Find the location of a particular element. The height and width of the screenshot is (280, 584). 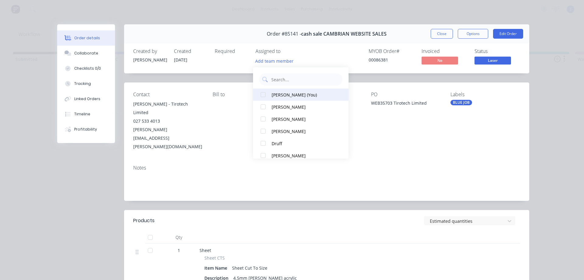

div: Required is located at coordinates (231, 51).